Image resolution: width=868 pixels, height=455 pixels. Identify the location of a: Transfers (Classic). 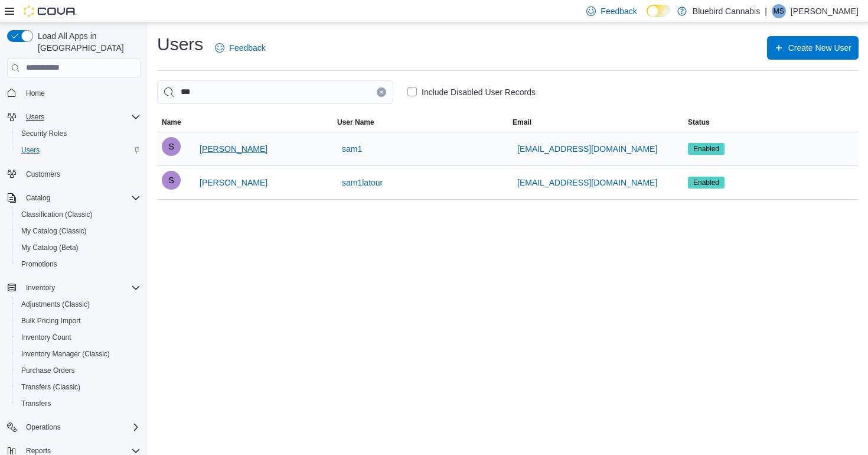
(51, 387).